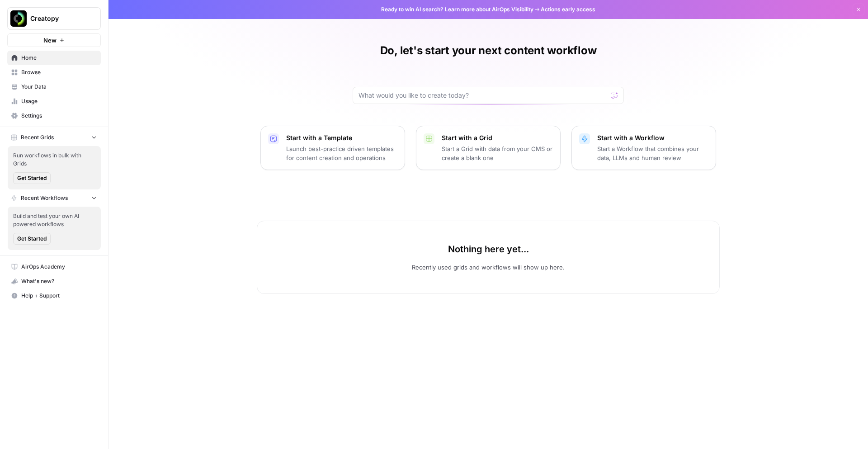 This screenshot has width=868, height=449. Describe the element at coordinates (59, 87) in the screenshot. I see `span: Your Data` at that location.